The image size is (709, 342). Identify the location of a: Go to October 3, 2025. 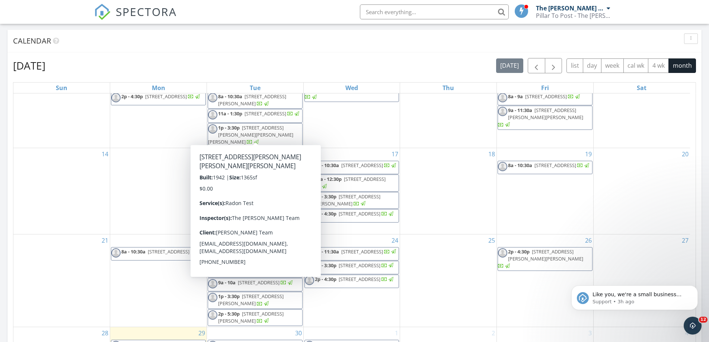
(590, 333).